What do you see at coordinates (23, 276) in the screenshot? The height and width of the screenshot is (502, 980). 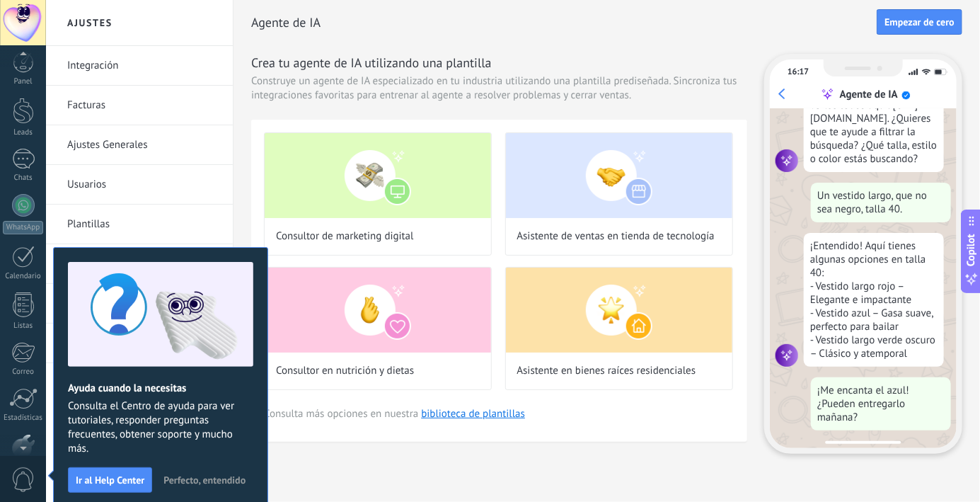 I see `div: Calendario` at bounding box center [23, 276].